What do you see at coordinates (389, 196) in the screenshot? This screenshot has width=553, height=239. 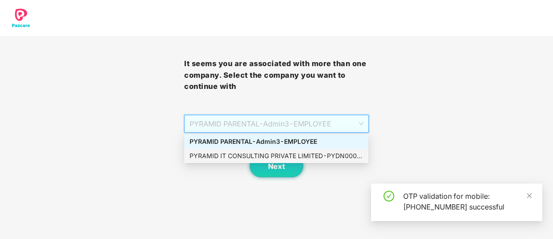 I see `span: check-circle` at bounding box center [389, 196].